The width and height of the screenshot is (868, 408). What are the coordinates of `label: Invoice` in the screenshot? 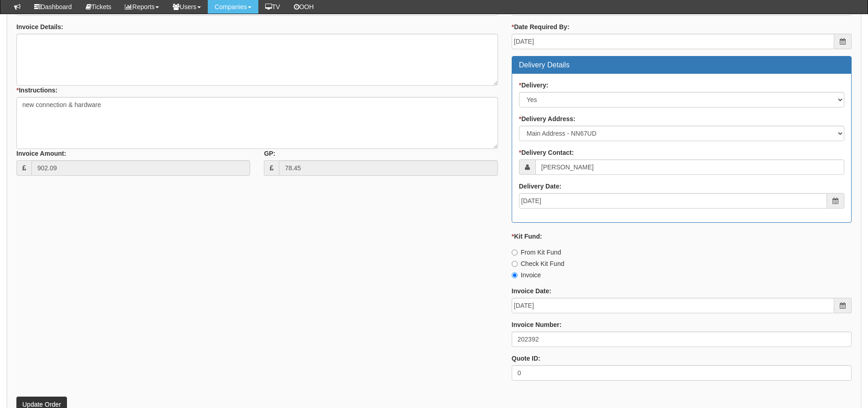 It's located at (526, 275).